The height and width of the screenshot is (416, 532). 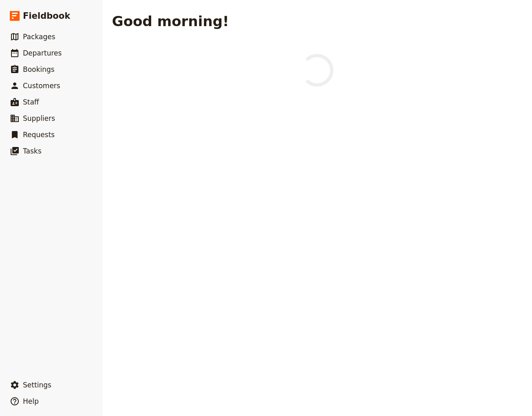 I want to click on span: Bookings, so click(x=38, y=70).